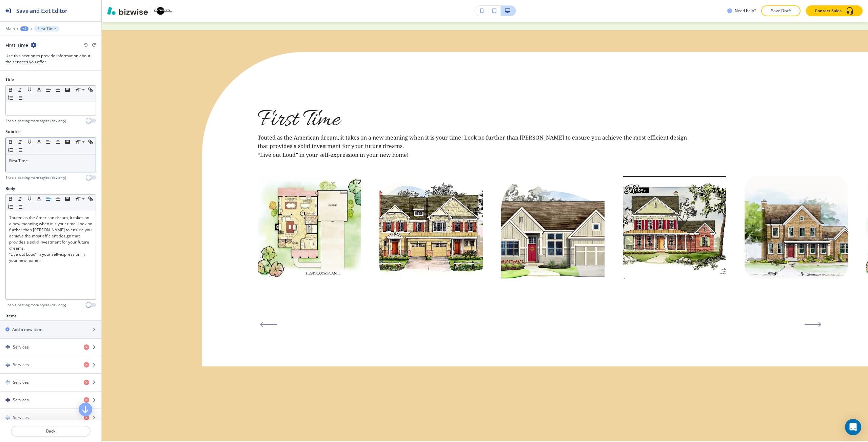 Image resolution: width=868 pixels, height=442 pixels. What do you see at coordinates (163, 11) in the screenshot?
I see `img: Your Logo` at bounding box center [163, 11].